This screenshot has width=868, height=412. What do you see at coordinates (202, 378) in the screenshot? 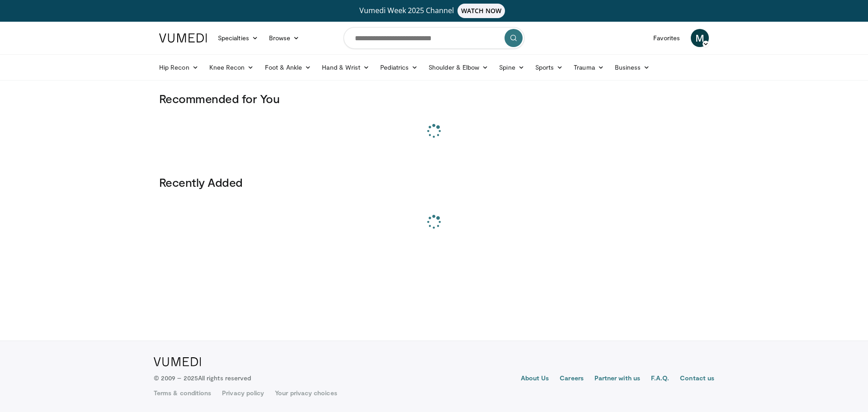
I see `p: © 2009 – 2025` at bounding box center [202, 378].